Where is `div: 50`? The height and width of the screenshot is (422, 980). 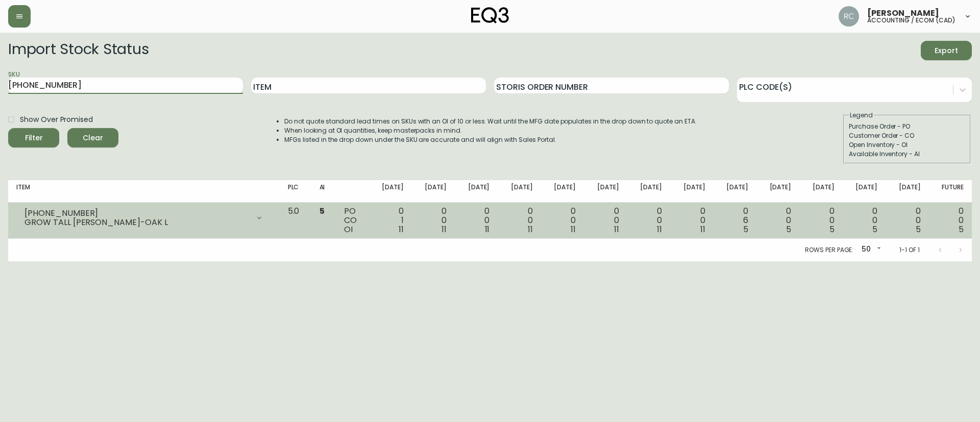
div: 50 is located at coordinates (870, 249).